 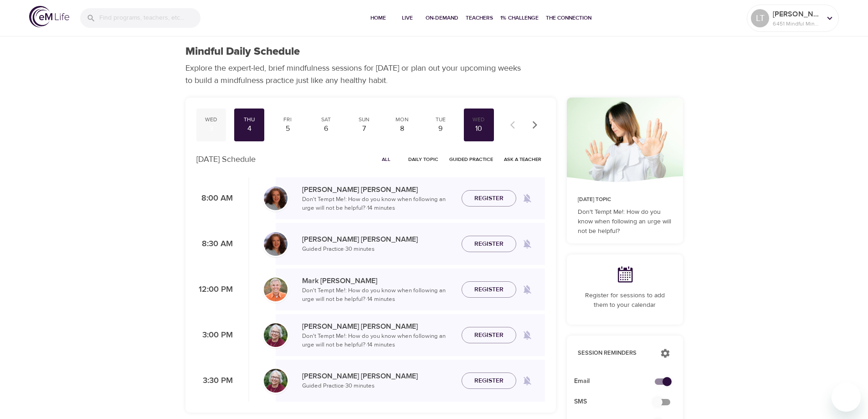 I want to click on input: Find programs, teachers, etc..., so click(x=150, y=18).